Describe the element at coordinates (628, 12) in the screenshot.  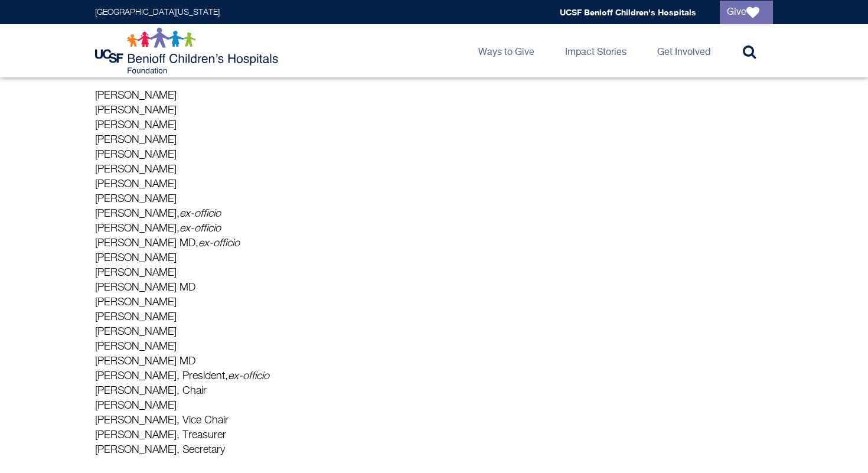
I see `a: UCSF Benioff Children's Hospitals` at that location.